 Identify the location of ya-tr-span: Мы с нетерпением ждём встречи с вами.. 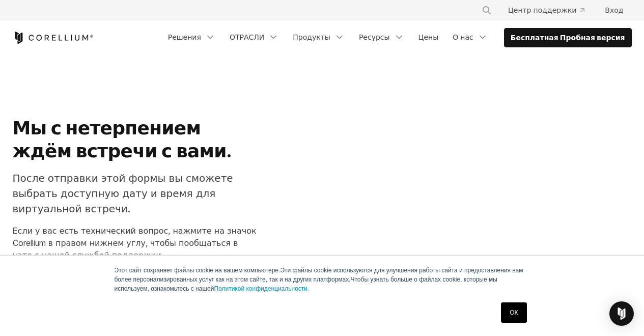
(122, 139).